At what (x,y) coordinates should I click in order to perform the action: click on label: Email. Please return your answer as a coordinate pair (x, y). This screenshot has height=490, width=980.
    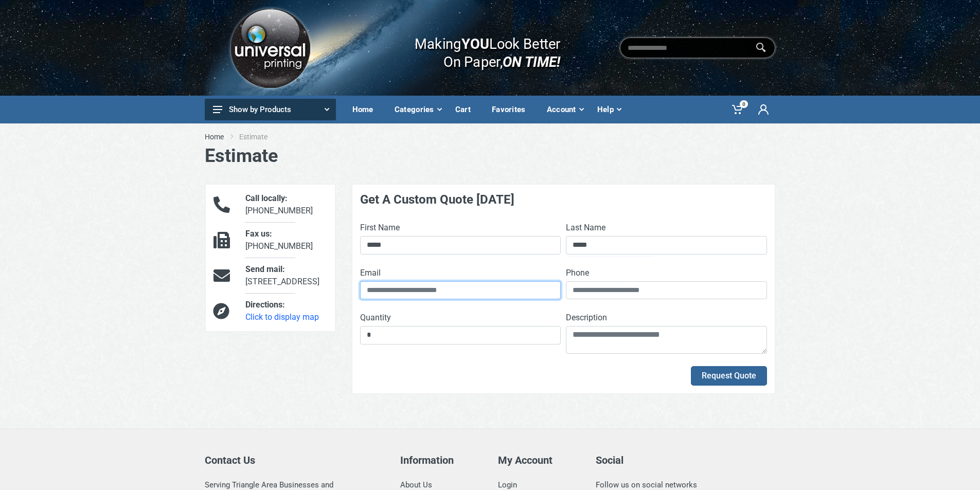
    Looking at the image, I should click on (371, 273).